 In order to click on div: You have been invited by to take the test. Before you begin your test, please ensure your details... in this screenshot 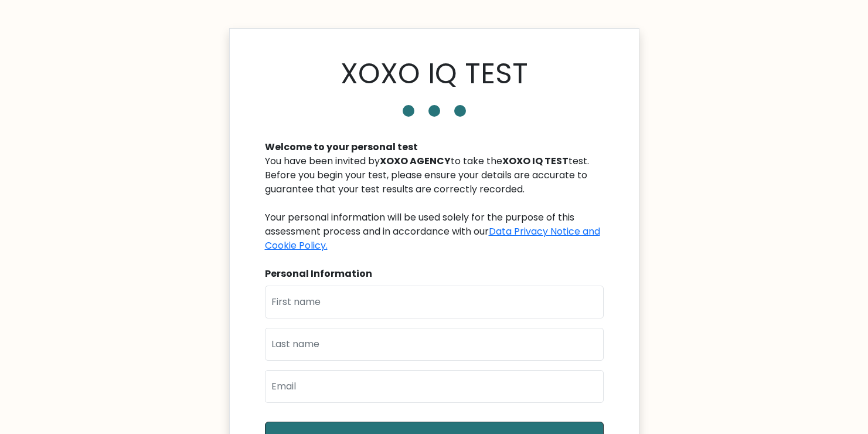, I will do `click(434, 203)`.